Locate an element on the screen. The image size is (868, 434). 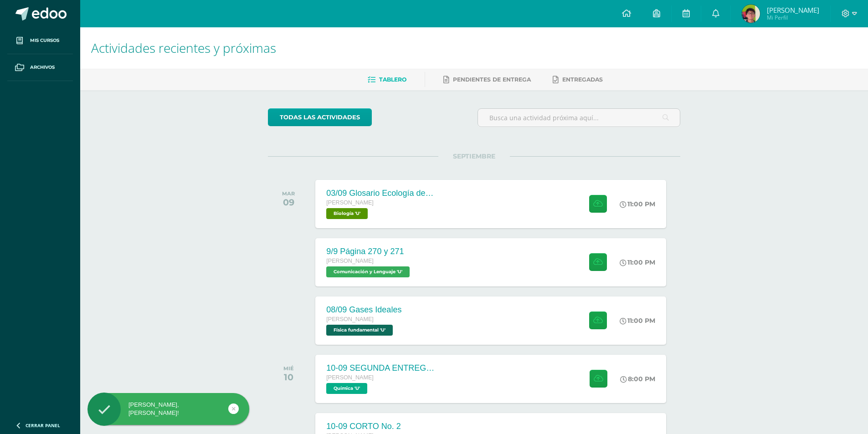
div: 10-09 SEGUNDA ENTREGA DE GUÍA is located at coordinates (381, 368).